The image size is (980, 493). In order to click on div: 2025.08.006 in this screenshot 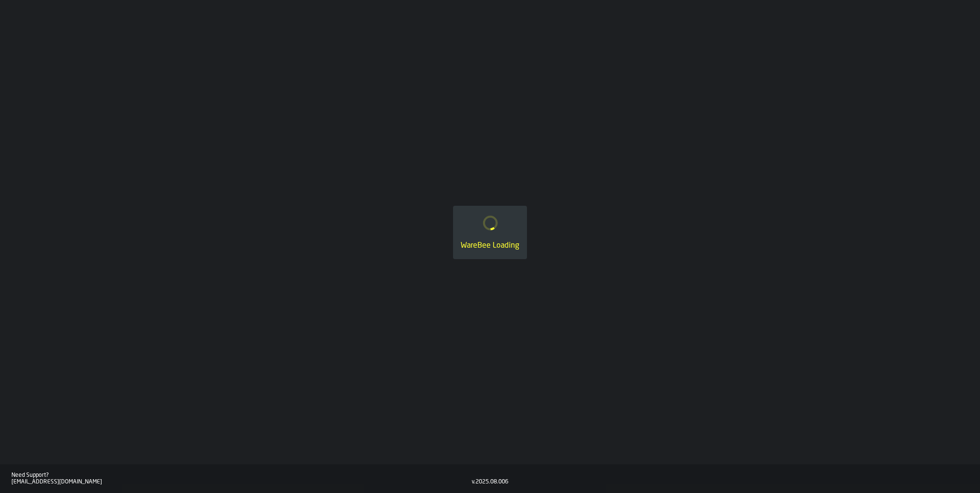, I will do `click(492, 482)`.